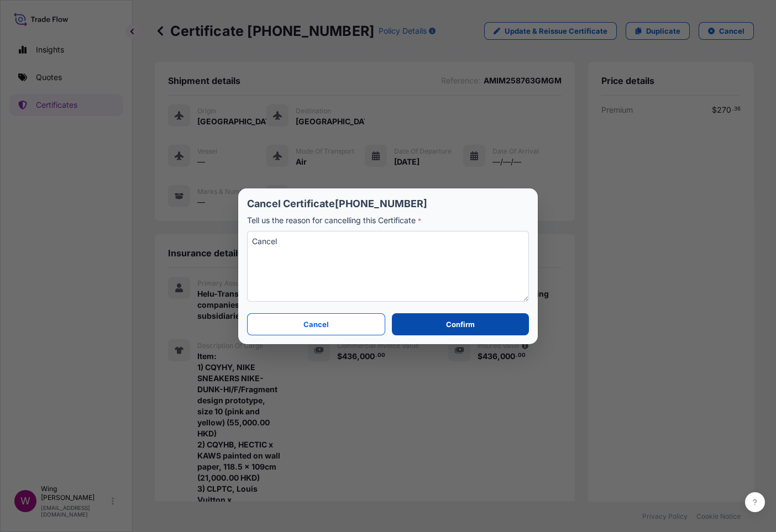 The width and height of the screenshot is (776, 532). Describe the element at coordinates (460, 324) in the screenshot. I see `p: Confirm` at that location.